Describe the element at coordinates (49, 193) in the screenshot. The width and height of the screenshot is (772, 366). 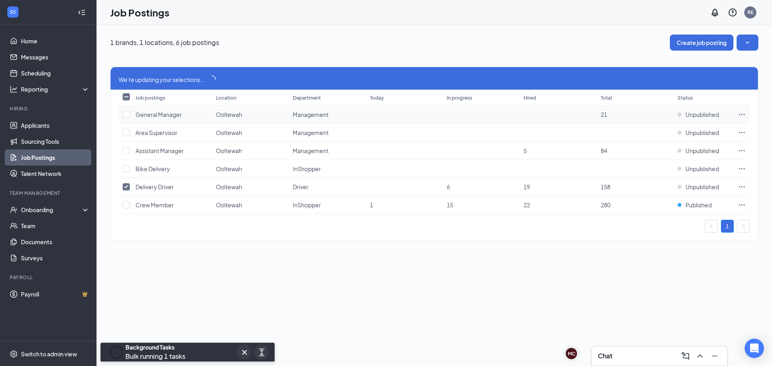
I see `div: Team Management` at that location.